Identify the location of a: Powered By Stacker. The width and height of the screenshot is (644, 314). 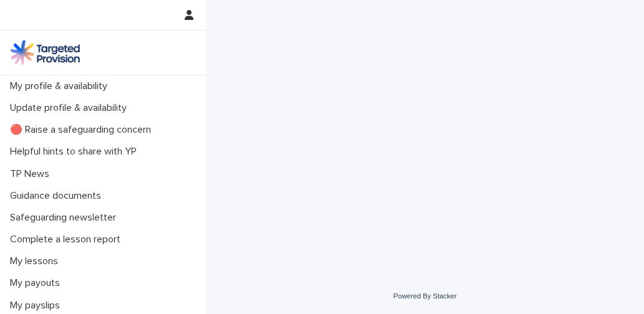
(424, 296).